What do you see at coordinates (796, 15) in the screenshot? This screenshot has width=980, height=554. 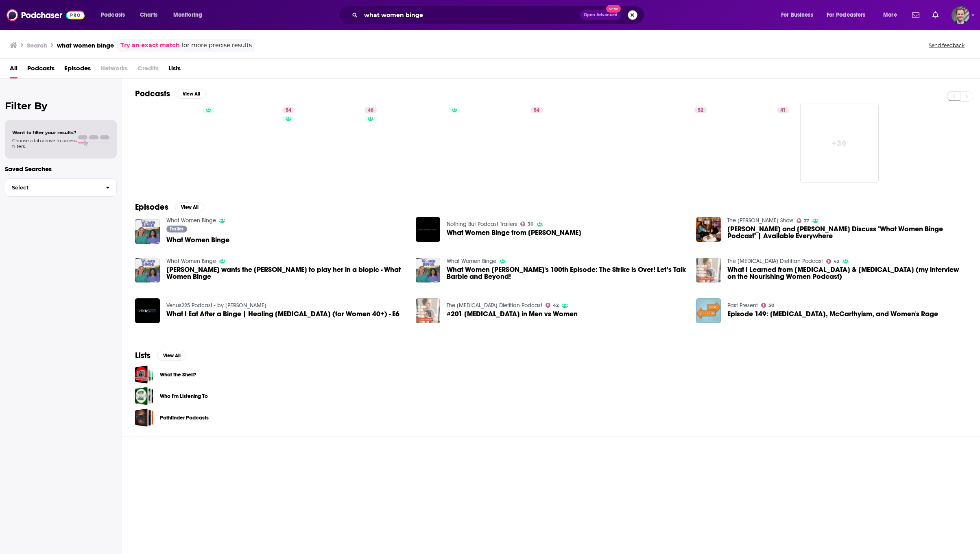 I see `span: For Business` at bounding box center [796, 15].